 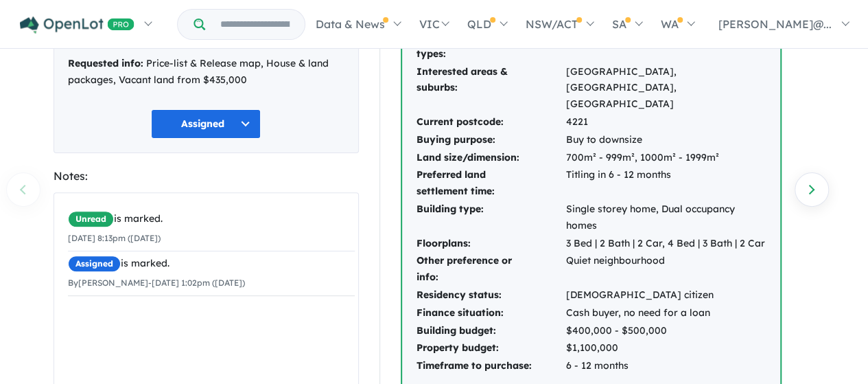 What do you see at coordinates (666, 183) in the screenshot?
I see `td: Titling in 6 - 12 months` at bounding box center [666, 183].